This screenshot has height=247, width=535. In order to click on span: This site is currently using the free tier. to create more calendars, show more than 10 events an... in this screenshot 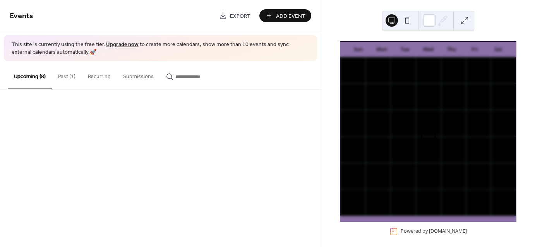, I will do `click(160, 48)`.